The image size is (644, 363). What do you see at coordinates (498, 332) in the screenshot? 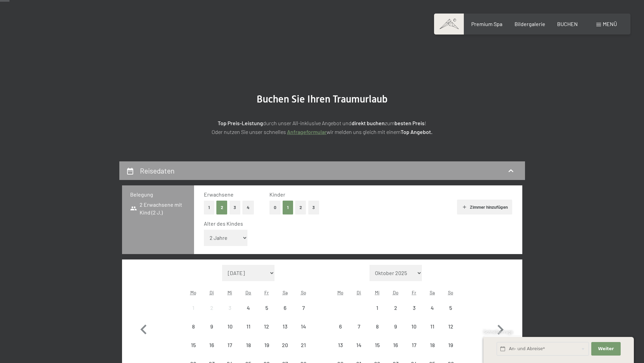
I see `span: Schnellanfrage` at bounding box center [498, 332].